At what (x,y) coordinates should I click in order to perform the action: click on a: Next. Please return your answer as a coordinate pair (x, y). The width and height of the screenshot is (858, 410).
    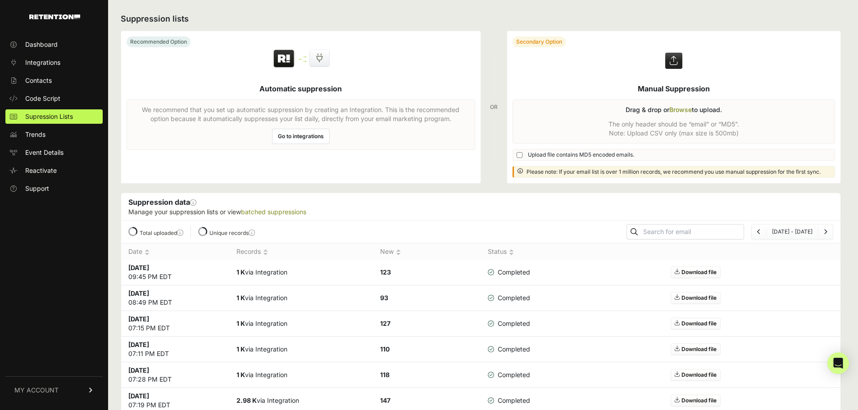
    Looking at the image, I should click on (825, 231).